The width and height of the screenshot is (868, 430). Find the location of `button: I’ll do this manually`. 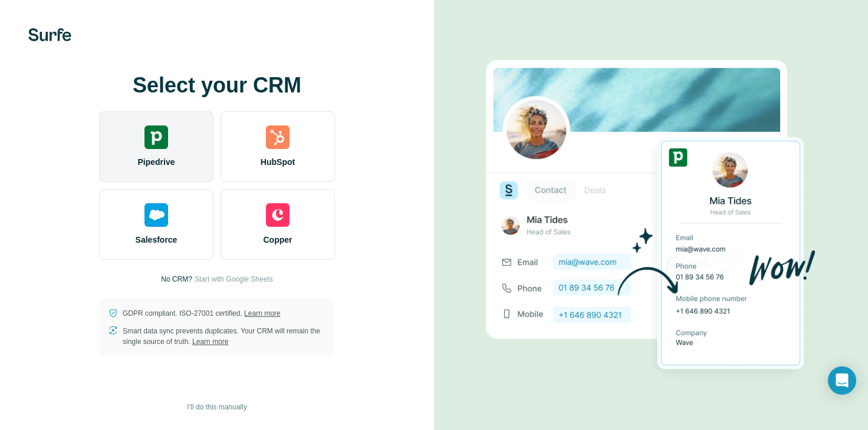

button: I’ll do this manually is located at coordinates (216, 407).